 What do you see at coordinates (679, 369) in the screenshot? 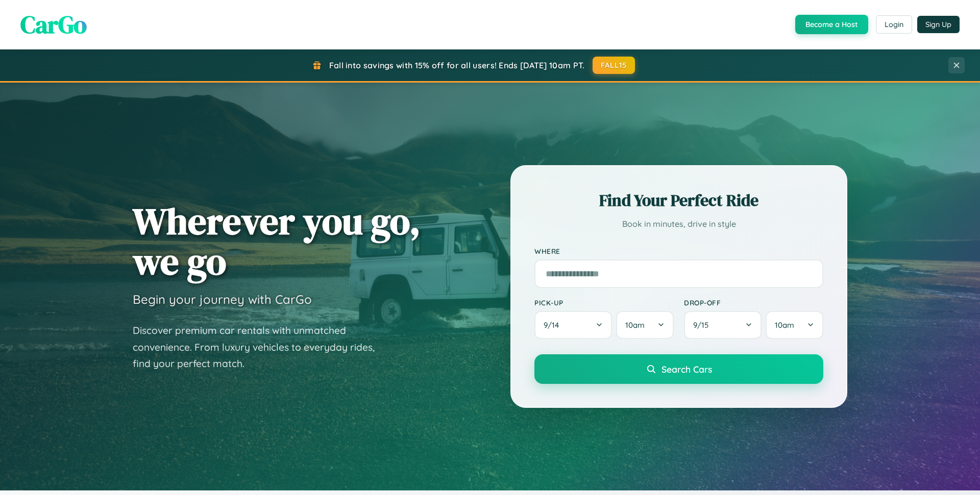
I see `button: Search Cars` at bounding box center [679, 369].